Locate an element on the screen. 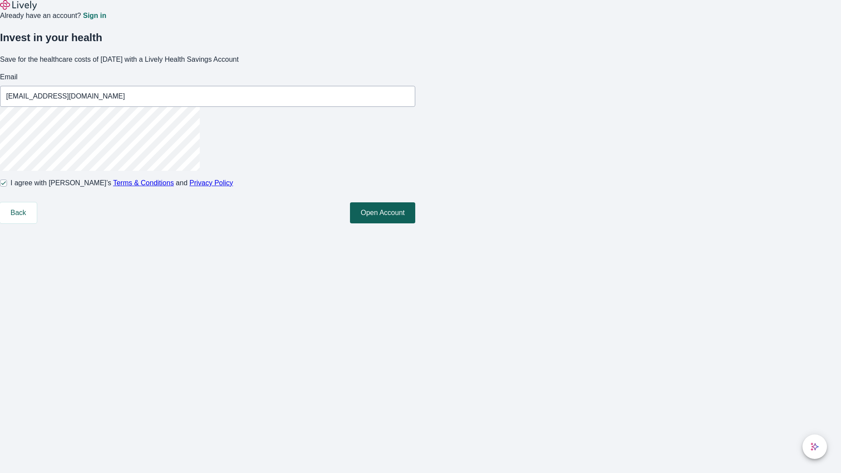 This screenshot has height=473, width=841. button: Open Account is located at coordinates (382, 213).